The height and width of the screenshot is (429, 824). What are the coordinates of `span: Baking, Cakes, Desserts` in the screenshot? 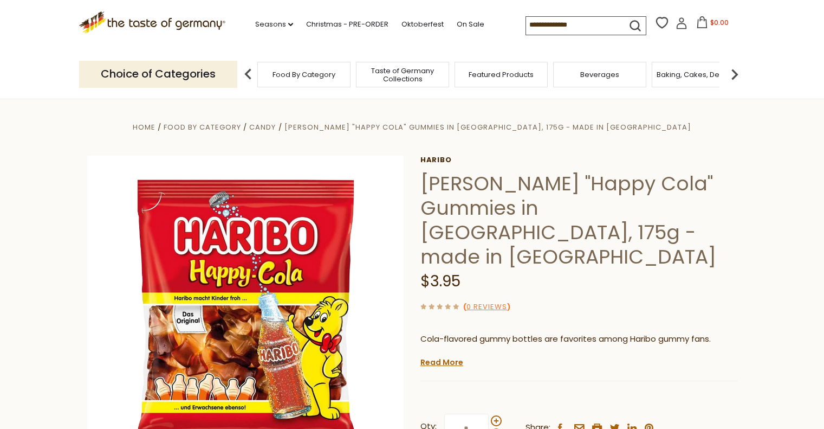 It's located at (699, 74).